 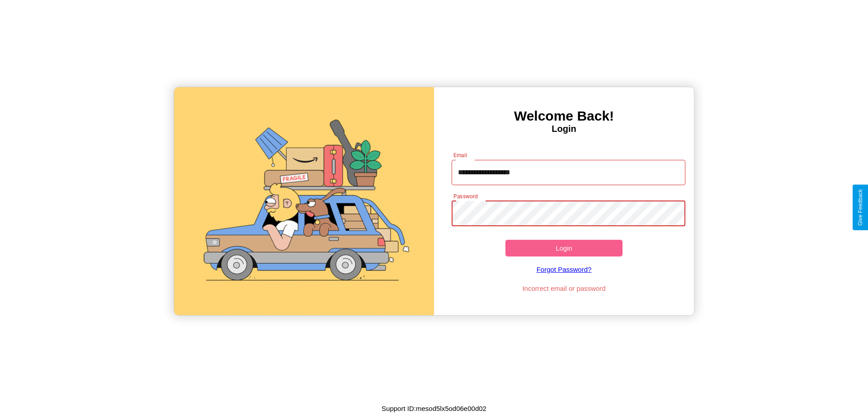 I want to click on button: Login, so click(x=564, y=248).